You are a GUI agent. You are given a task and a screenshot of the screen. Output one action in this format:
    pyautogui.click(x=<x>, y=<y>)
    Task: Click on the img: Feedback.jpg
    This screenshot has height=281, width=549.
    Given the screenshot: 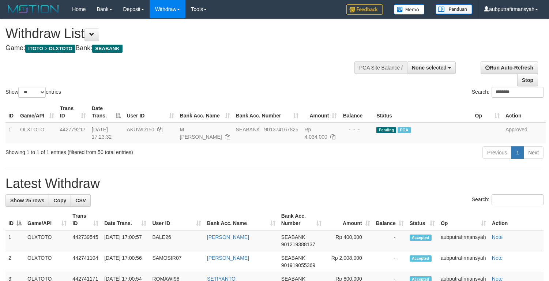 What is the action you would take?
    pyautogui.click(x=365, y=10)
    